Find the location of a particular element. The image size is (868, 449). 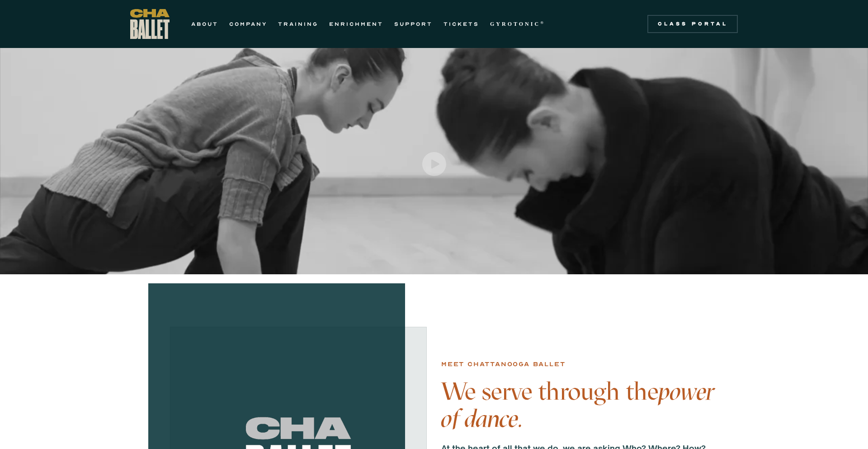

a: COMPANY is located at coordinates (248, 24).